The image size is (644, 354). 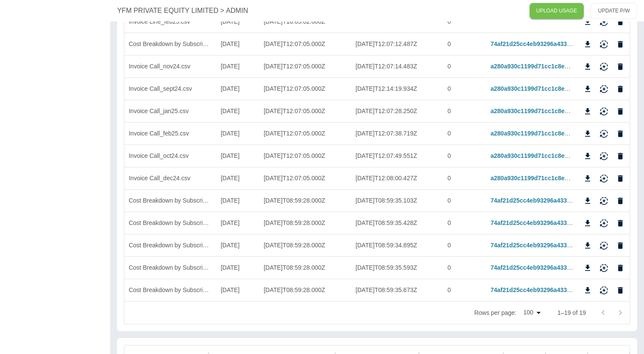 I want to click on div: Invoice Call_jan25.csv, so click(x=170, y=111).